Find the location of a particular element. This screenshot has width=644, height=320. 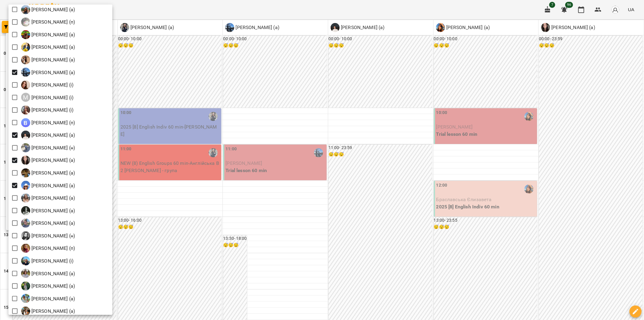

div: М is located at coordinates (25, 97).